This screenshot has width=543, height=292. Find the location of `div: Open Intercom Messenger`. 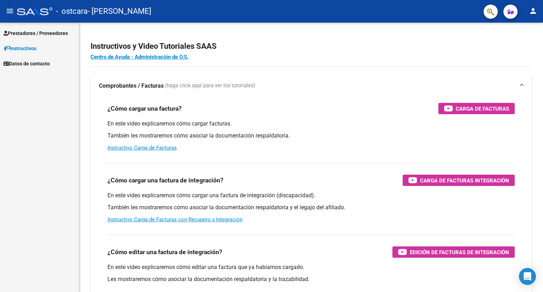

div: Open Intercom Messenger is located at coordinates (527, 276).